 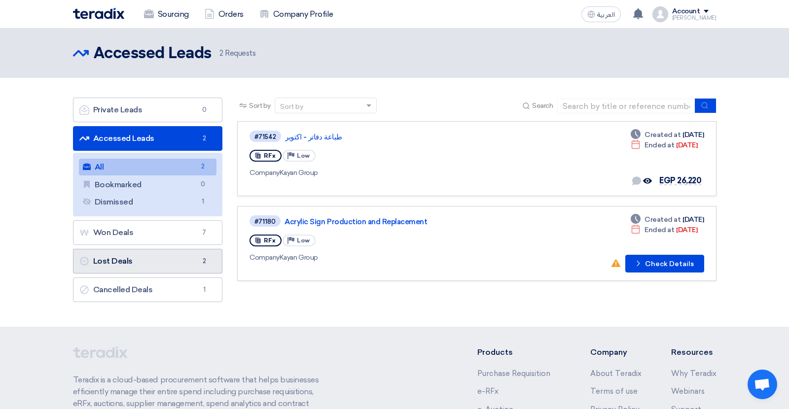 I want to click on span: 7, so click(x=204, y=233).